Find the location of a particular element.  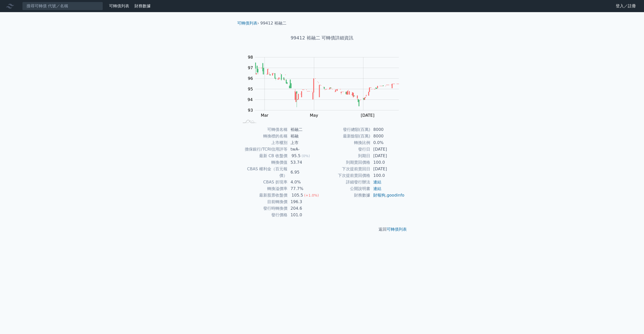

a: 登入／註冊 is located at coordinates (626, 6).